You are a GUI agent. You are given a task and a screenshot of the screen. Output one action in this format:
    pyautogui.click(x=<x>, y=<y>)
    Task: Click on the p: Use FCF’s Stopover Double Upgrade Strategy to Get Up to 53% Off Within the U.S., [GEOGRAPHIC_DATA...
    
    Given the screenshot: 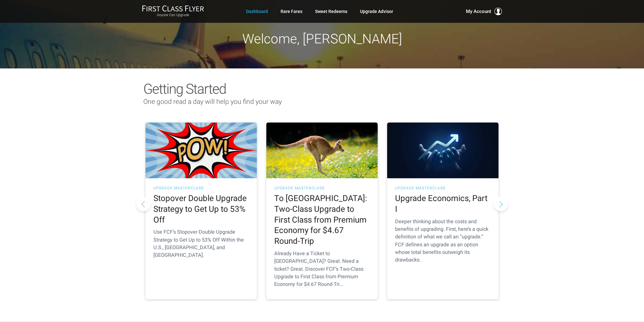 What is the action you would take?
    pyautogui.click(x=201, y=243)
    